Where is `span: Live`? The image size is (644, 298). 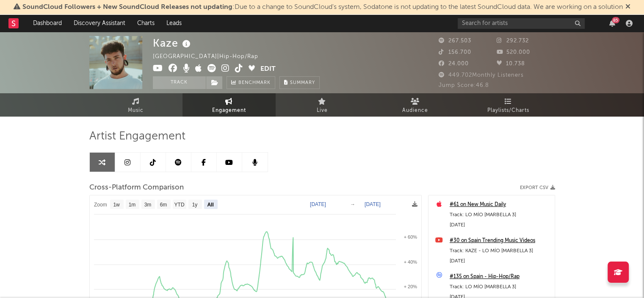
span: Live is located at coordinates (322, 111).